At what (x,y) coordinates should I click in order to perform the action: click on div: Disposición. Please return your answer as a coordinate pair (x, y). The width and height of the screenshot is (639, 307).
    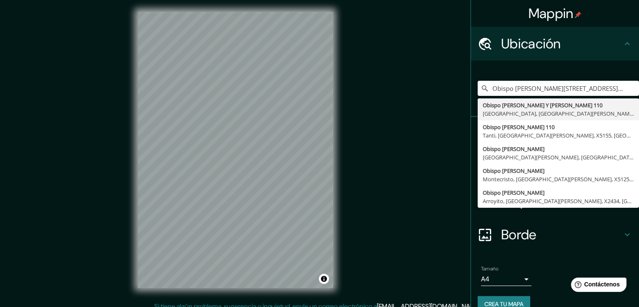
    Looking at the image, I should click on (555, 201).